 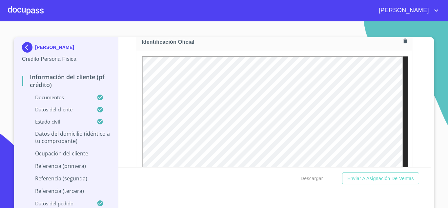 What do you see at coordinates (66, 153) in the screenshot?
I see `p: Ocupación del Cliente` at bounding box center [66, 153].